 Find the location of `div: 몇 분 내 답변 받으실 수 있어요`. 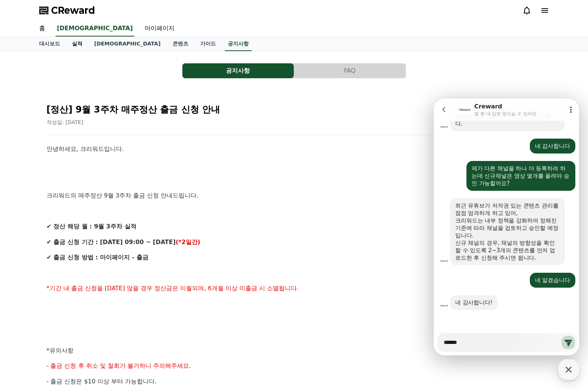

div: 몇 분 내 답변 받으실 수 있어요 is located at coordinates (72, 15).